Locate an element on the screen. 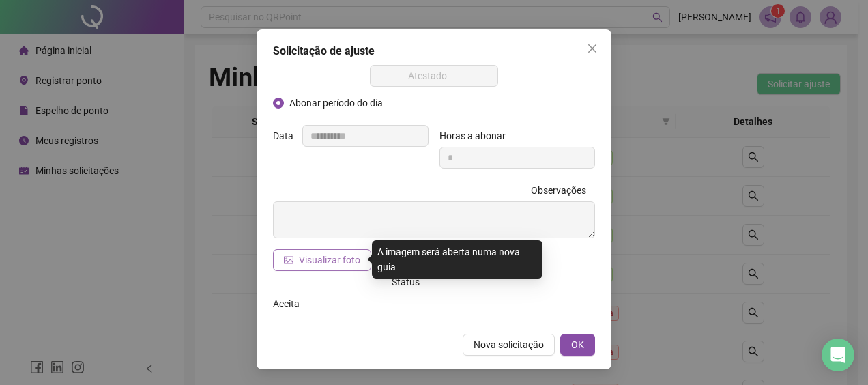 This screenshot has width=868, height=385. div: Solicitação de ajuste is located at coordinates (434, 51).